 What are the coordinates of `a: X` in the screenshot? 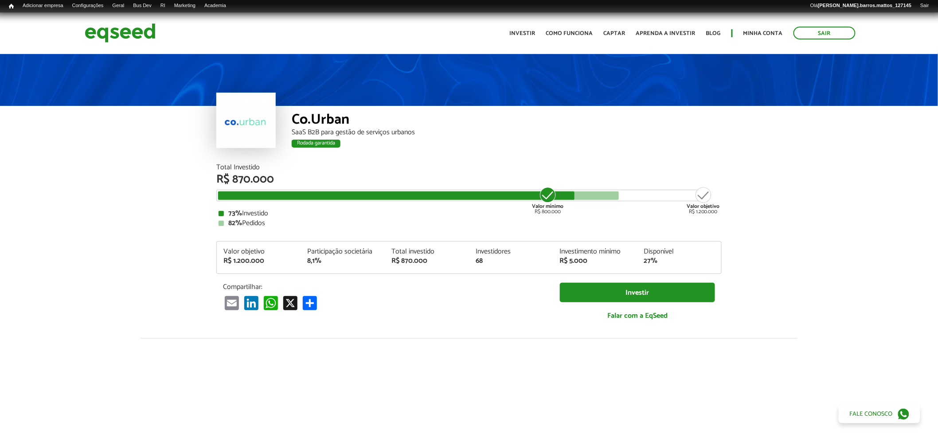 It's located at (290, 303).